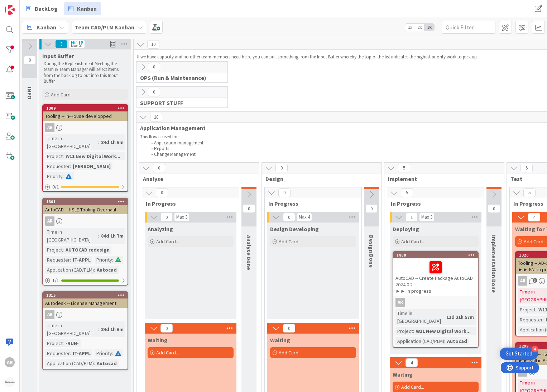 This screenshot has width=547, height=392. What do you see at coordinates (188, 204) in the screenshot?
I see `span: In Progress` at bounding box center [188, 204].